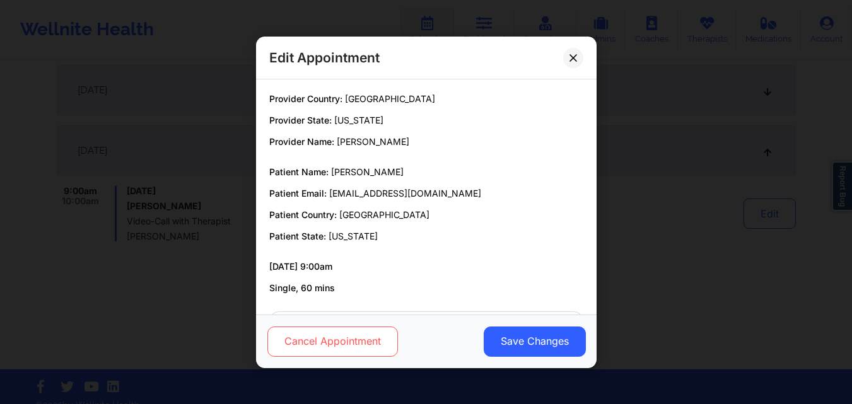  What do you see at coordinates (426, 99) in the screenshot?
I see `p: Provider Country:` at bounding box center [426, 99].